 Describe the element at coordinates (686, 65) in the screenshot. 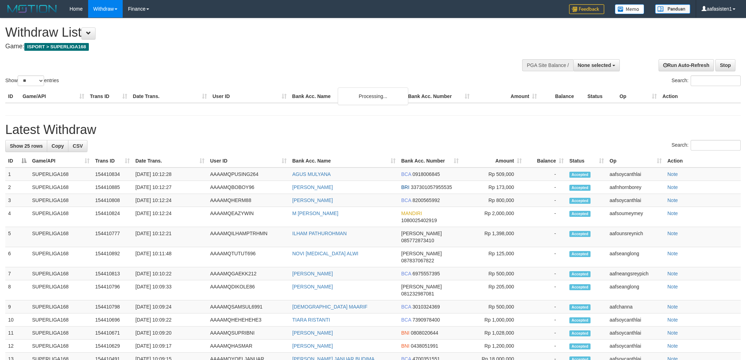

I see `a: Run Auto-Refresh` at that location.